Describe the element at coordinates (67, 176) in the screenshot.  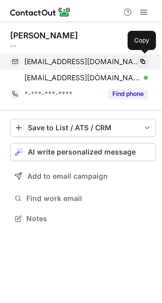
I see `span: Add to email campaign` at that location.